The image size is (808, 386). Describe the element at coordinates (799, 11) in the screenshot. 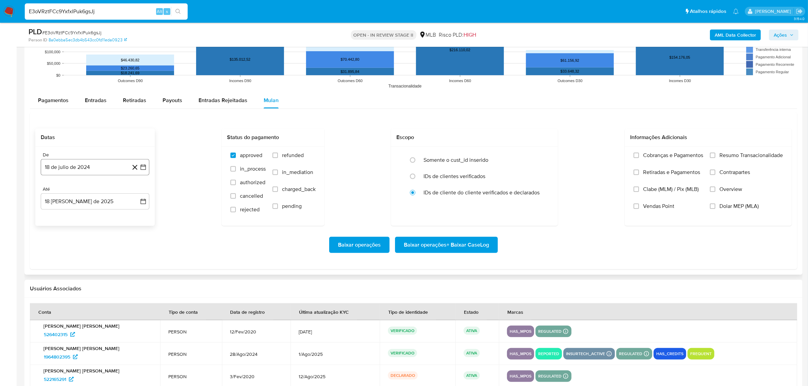

I see `a: Sair` at that location.